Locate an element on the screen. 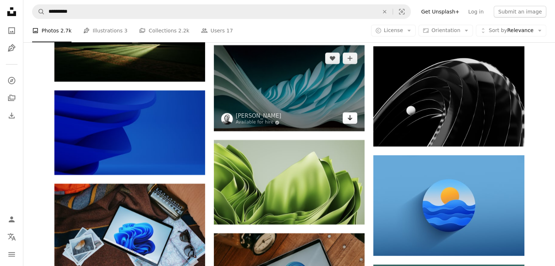 The image size is (555, 266). button: License is located at coordinates (393, 31).